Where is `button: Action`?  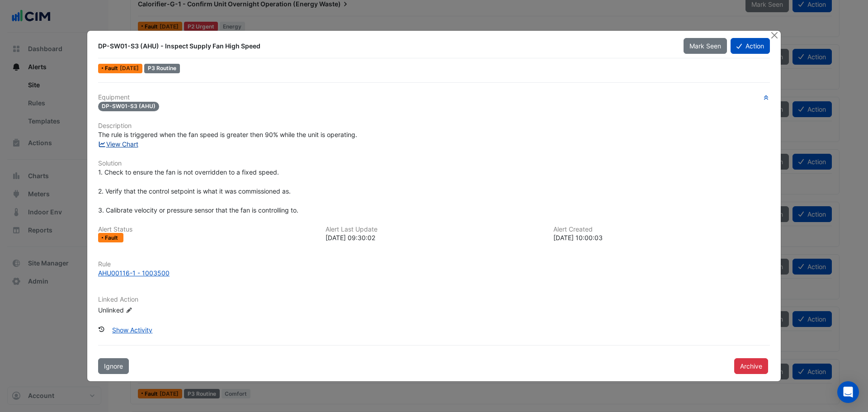
button: Action is located at coordinates (750, 46).